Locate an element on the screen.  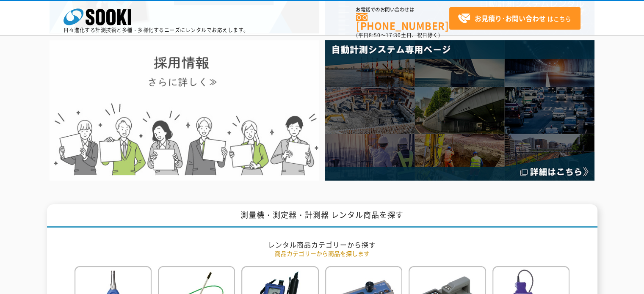
img: 自動計測システム専用ページ is located at coordinates (459, 110).